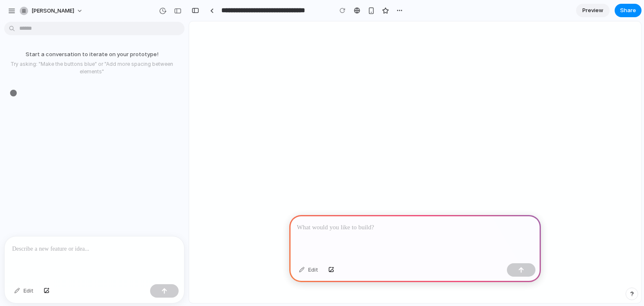 The image size is (644, 306). What do you see at coordinates (593, 11) in the screenshot?
I see `a: Preview` at bounding box center [593, 11].